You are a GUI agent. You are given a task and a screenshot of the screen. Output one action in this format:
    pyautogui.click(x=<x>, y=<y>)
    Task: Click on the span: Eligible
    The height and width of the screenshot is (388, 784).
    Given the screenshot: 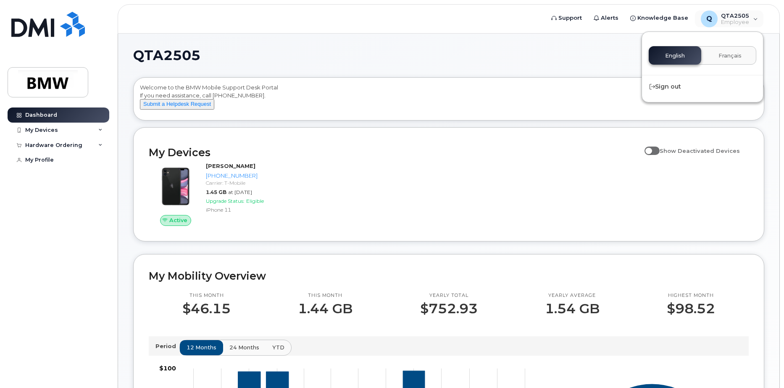 What is the action you would take?
    pyautogui.click(x=255, y=201)
    